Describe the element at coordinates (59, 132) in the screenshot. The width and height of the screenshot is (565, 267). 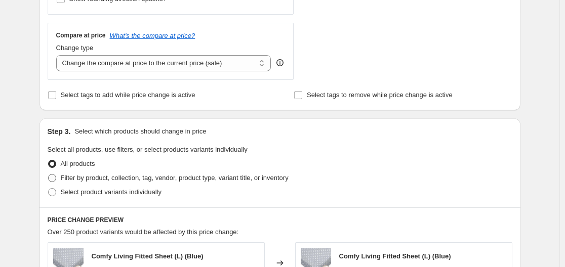
I see `h2: Step 3.` at that location.